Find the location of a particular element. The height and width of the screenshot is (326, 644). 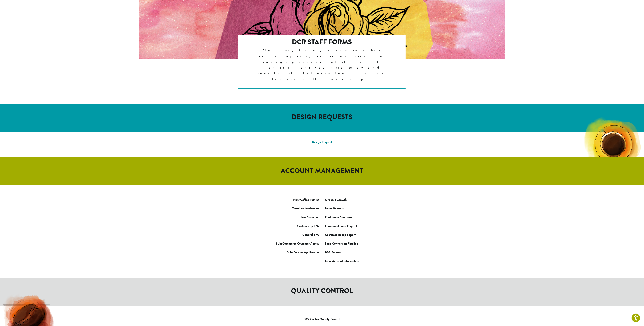

a: Travel Authorization is located at coordinates (306, 208).